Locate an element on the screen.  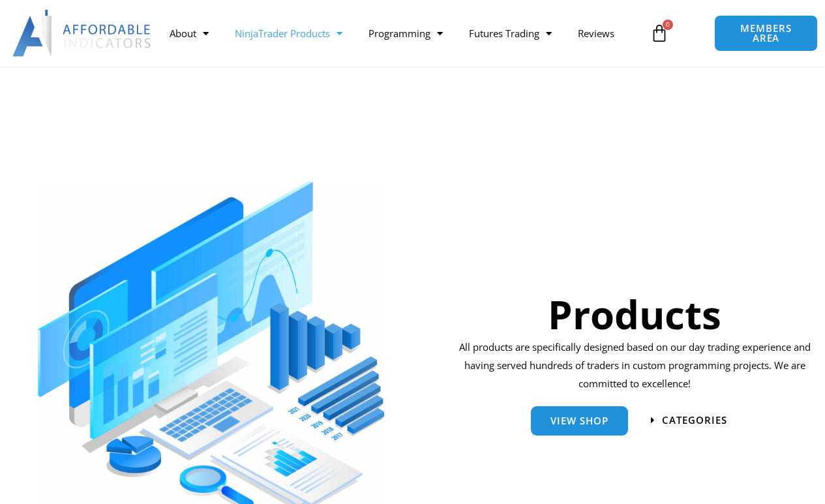
a: 0 is located at coordinates (660, 33).